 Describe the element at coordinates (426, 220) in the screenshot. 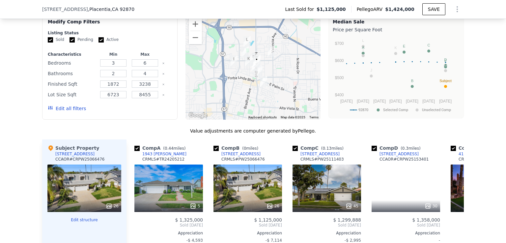

I see `span: $ 1,358,000` at that location.